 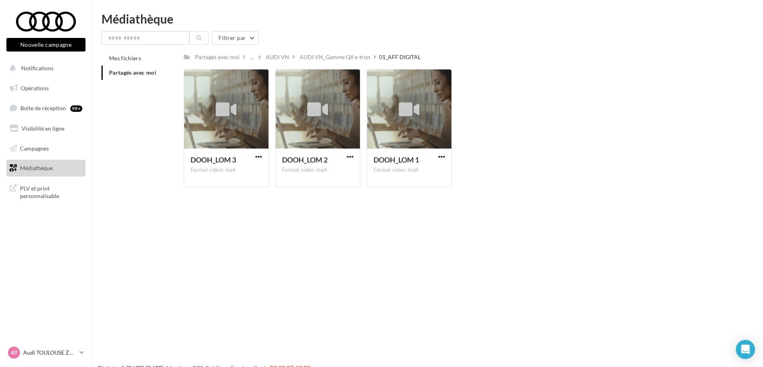 I want to click on a: Boîte de réception99+, so click(x=46, y=108).